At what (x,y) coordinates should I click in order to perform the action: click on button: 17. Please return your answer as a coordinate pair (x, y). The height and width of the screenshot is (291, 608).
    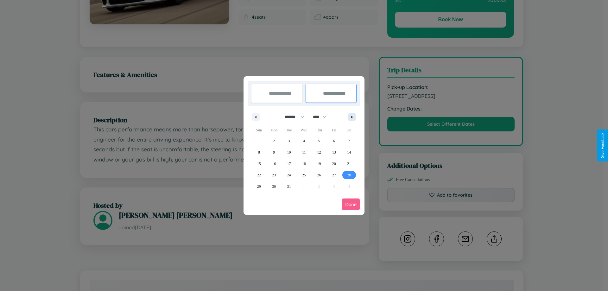
    Looking at the image, I should click on (289, 164).